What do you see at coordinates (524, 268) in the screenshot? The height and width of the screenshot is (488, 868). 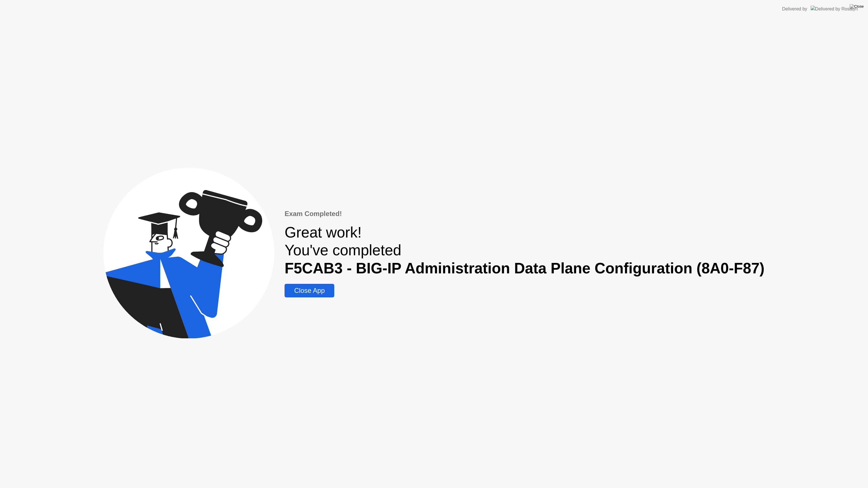 I see `b: F5CAB3 - BIG-IP Administration Data Plane Configuration (8A0-F87)` at bounding box center [524, 268].